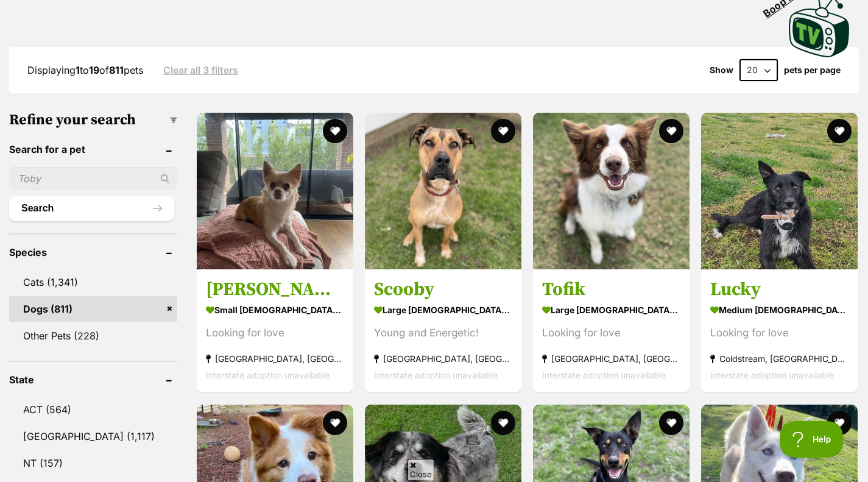 The image size is (868, 482). Describe the element at coordinates (93, 463) in the screenshot. I see `a: NT (157)` at that location.